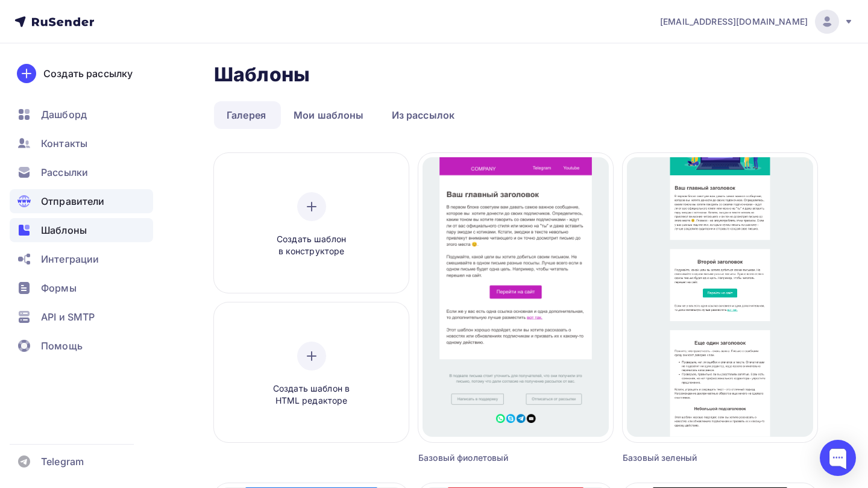  Describe the element at coordinates (82, 230) in the screenshot. I see `a: Шаблоны` at that location.